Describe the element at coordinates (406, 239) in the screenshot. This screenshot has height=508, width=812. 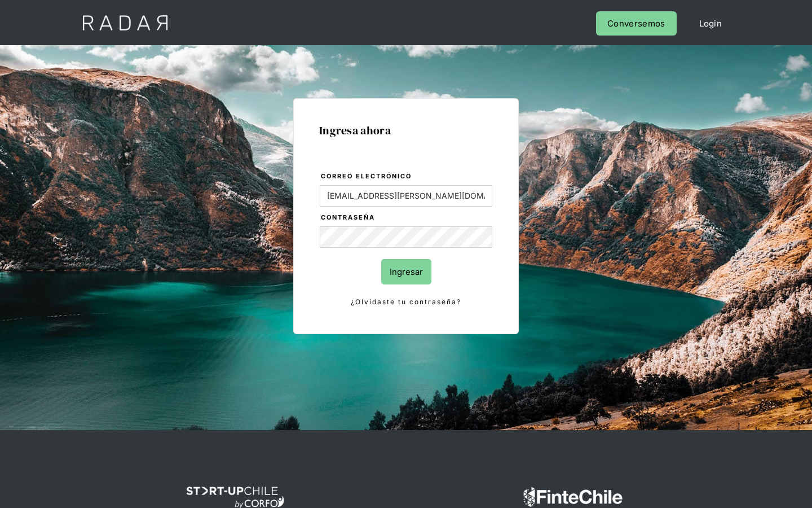
I see `form: Login Form` at that location.